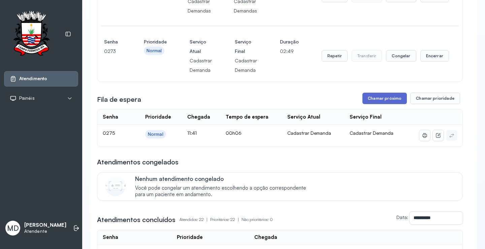  I want to click on button: Chamar próximo, so click(384, 98).